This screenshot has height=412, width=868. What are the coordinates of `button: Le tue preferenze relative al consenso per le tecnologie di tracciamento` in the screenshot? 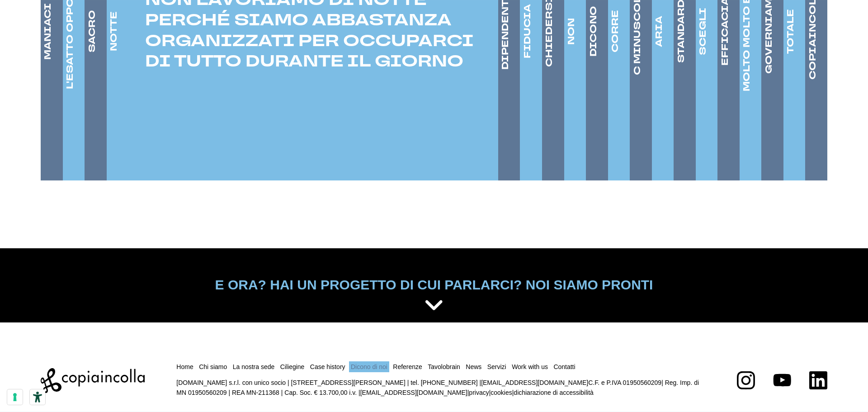 It's located at (14, 397).